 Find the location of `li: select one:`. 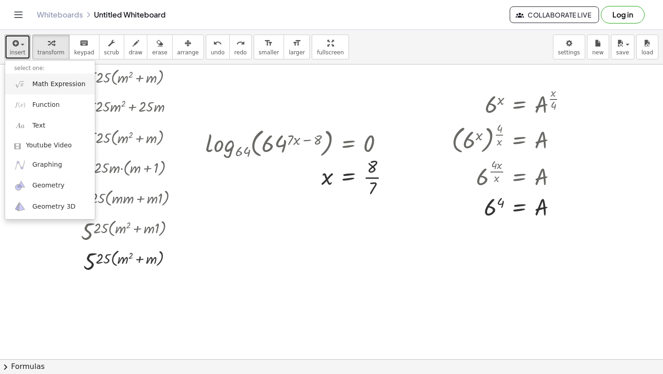

li: select one: is located at coordinates (50, 68).